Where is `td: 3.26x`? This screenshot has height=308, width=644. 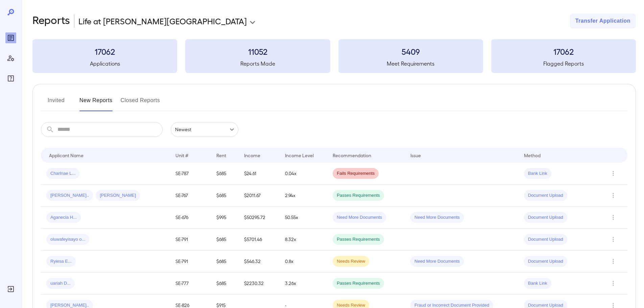 td: 3.26x is located at coordinates (303, 283).